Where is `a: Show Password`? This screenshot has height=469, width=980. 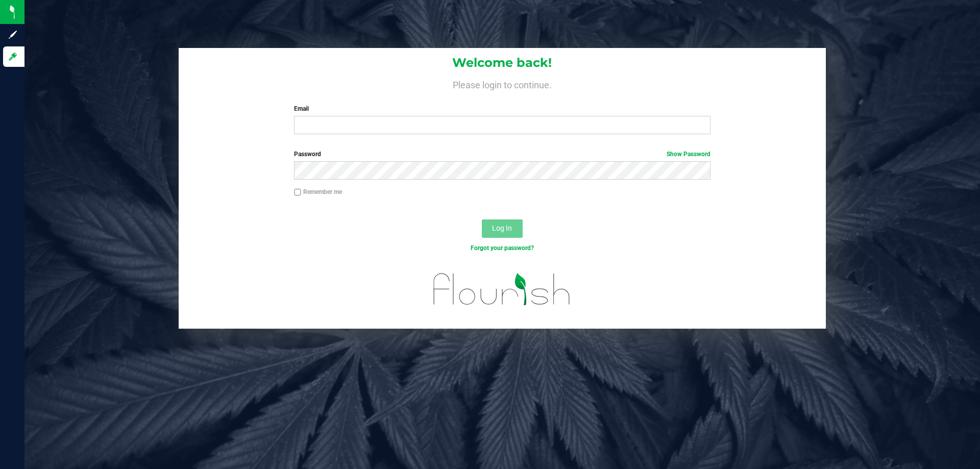
a: Show Password is located at coordinates (689, 154).